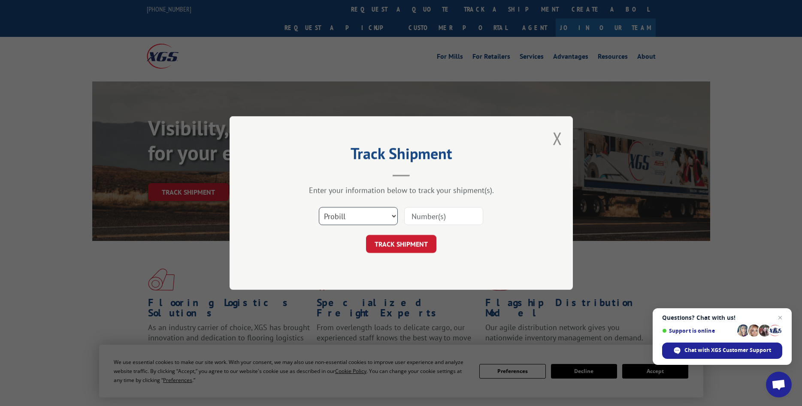 Image resolution: width=802 pixels, height=406 pixels. Describe the element at coordinates (557, 138) in the screenshot. I see `button: Close modal` at that location.